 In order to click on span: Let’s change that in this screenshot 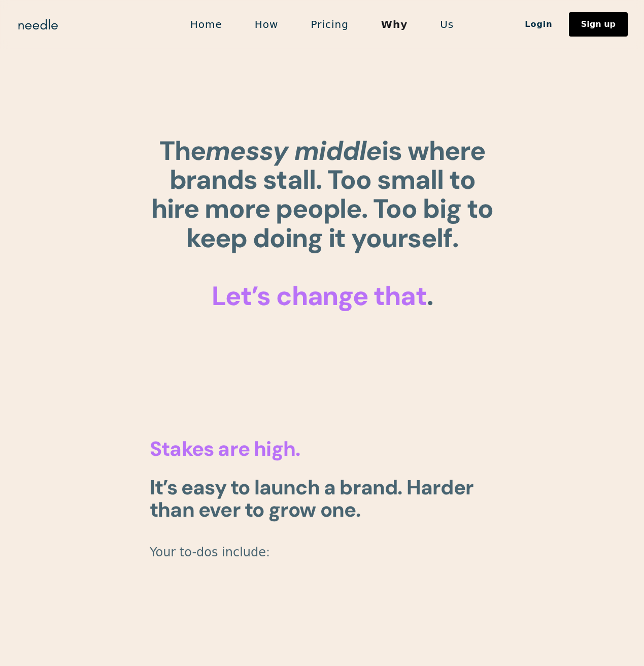, I will do `click(319, 296)`.